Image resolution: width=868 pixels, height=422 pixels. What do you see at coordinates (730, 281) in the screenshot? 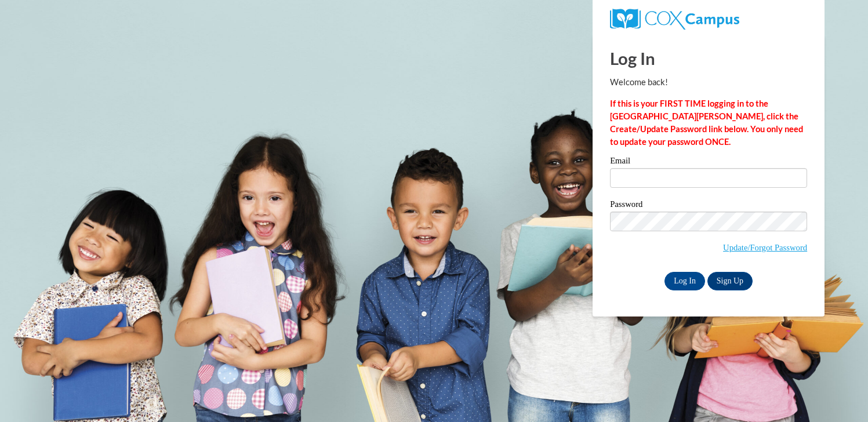
I see `a: Sign Up` at bounding box center [730, 281].